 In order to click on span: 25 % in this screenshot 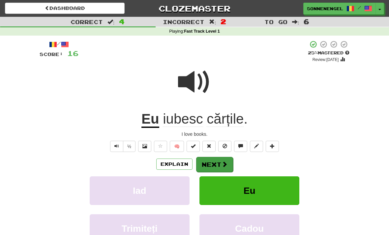, I will do `click(312, 53)`.